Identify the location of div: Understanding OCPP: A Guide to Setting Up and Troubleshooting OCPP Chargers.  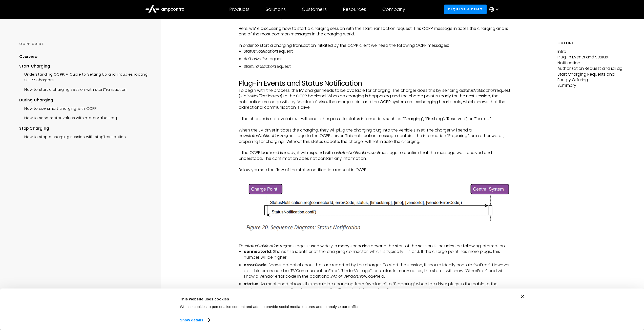
(83, 76).